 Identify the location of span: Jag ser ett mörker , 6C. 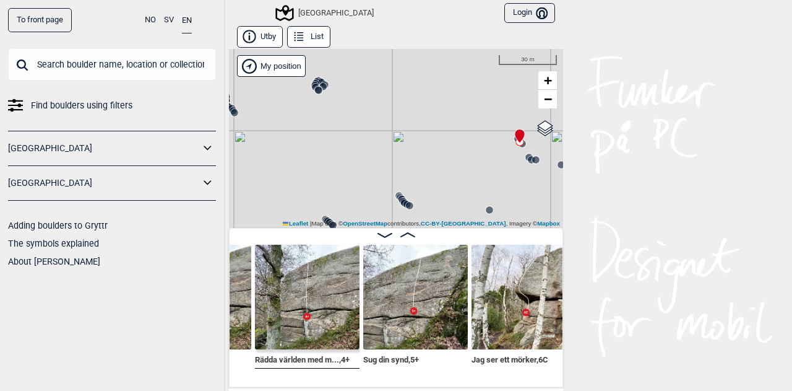
(510, 358).